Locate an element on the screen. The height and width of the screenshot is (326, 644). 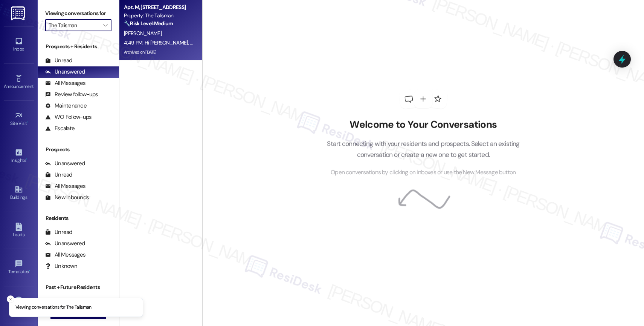
div: Residents is located at coordinates (78, 218).